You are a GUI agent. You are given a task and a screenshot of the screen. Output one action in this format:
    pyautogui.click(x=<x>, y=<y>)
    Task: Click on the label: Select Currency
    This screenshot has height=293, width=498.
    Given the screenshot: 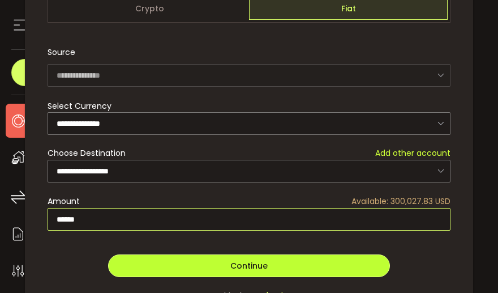 What is the action you would take?
    pyautogui.click(x=83, y=106)
    